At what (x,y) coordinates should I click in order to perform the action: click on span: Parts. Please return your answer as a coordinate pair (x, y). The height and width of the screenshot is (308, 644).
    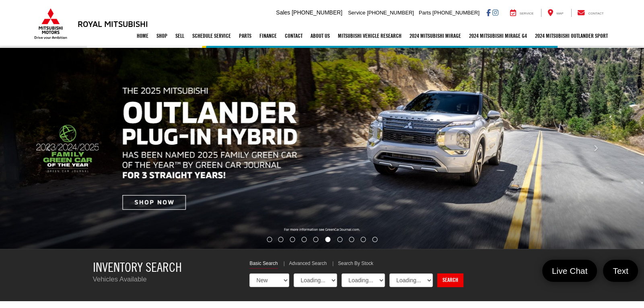
    Looking at the image, I should click on (425, 13).